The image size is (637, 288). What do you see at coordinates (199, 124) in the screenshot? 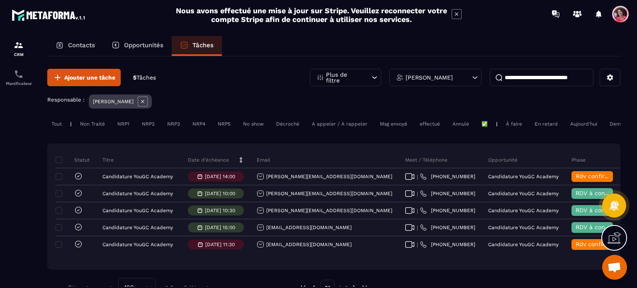
I see `div: NRP4` at bounding box center [199, 124].